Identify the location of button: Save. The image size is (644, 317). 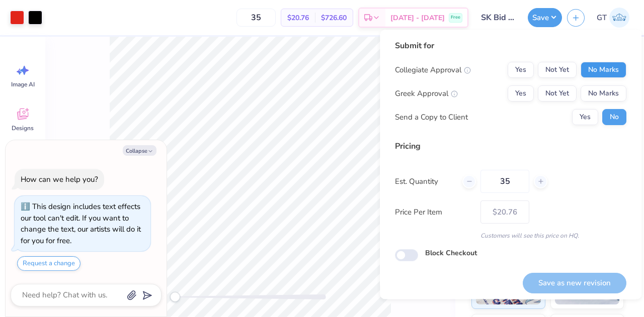
(545, 18).